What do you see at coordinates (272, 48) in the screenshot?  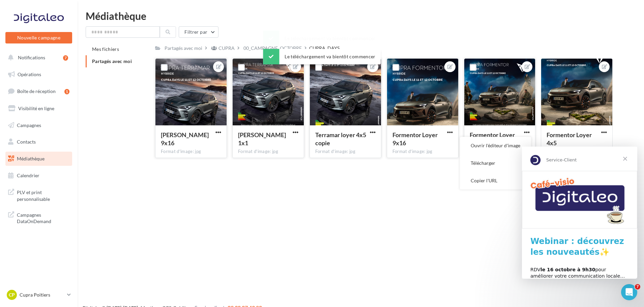 I see `div: 00_CAMPAGNE_OCTOBRE` at bounding box center [272, 48].